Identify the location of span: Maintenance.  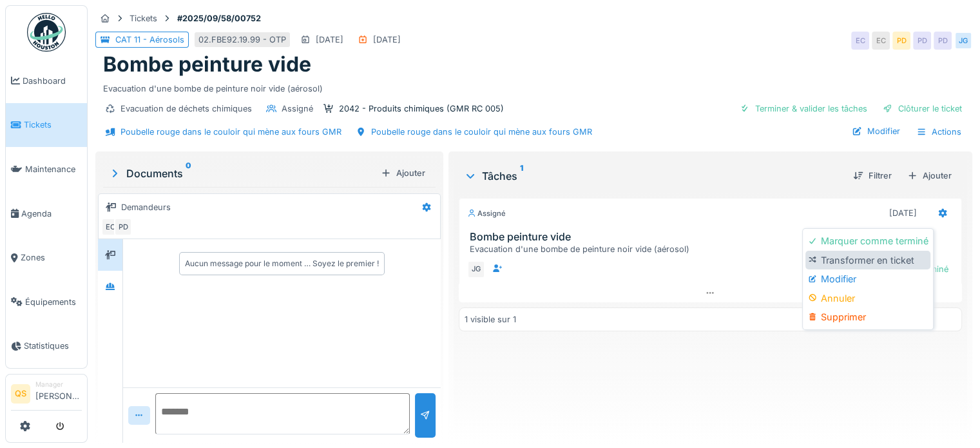
(53, 169).